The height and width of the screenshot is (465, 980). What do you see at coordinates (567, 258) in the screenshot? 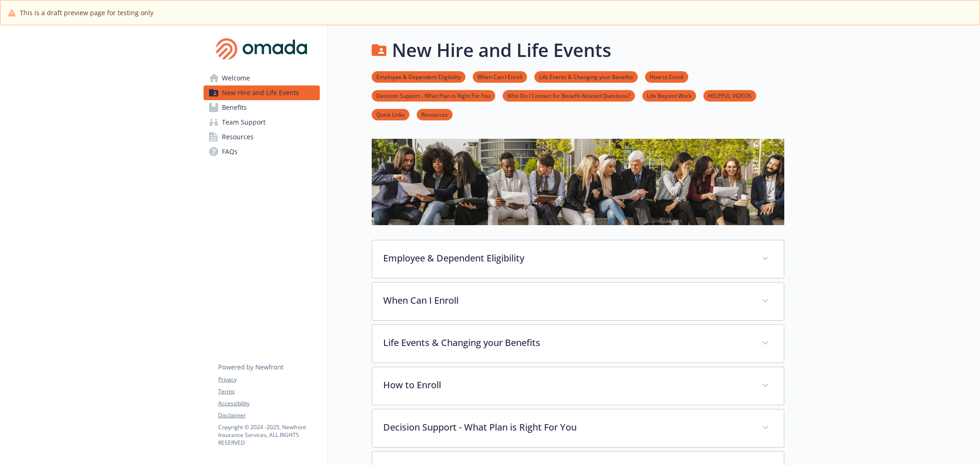
I see `p: Employee & Dependent Eligibility` at bounding box center [567, 258].